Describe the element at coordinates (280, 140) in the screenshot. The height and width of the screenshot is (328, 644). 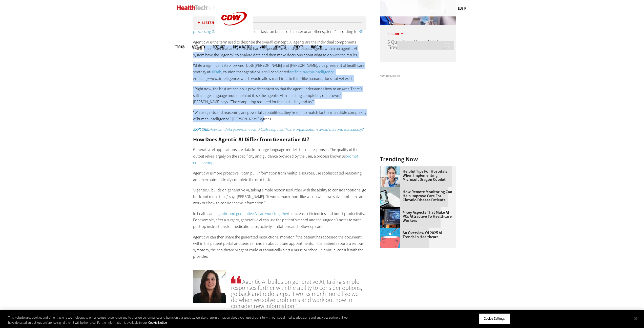
I see `h2: How Does Agentic AI Differ from Generative AI?` at that location.